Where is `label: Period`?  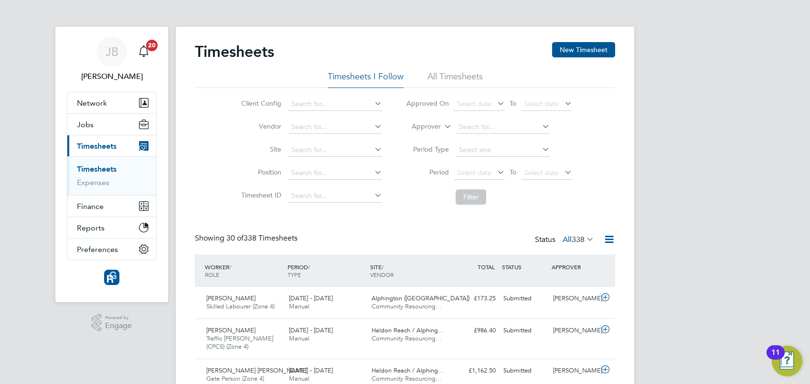 label: Period is located at coordinates (427, 172).